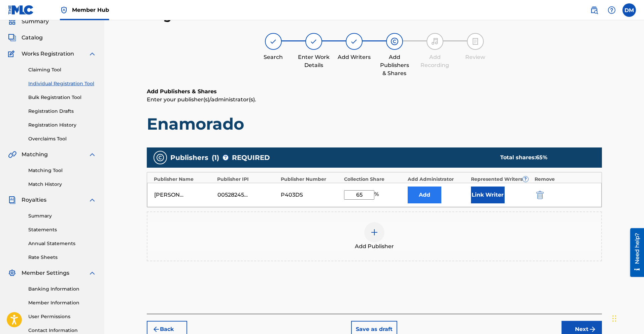 This screenshot has width=644, height=334. Describe the element at coordinates (28, 21) in the screenshot. I see `a: SummarySummary` at that location.